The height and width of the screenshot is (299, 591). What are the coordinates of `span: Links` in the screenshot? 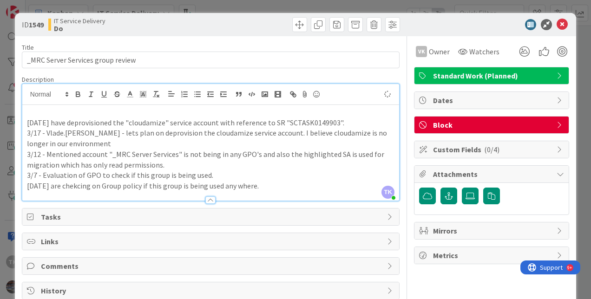 It's located at (212, 242).